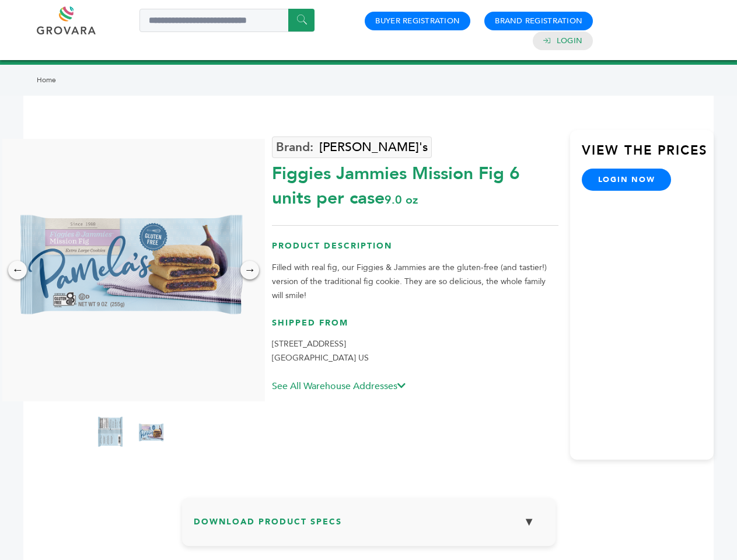 The height and width of the screenshot is (560, 737). Describe the element at coordinates (569, 41) in the screenshot. I see `a: Login` at that location.